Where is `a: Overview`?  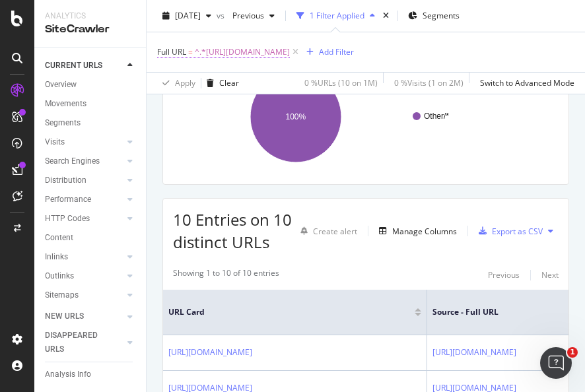 a: Overview is located at coordinates (91, 84).